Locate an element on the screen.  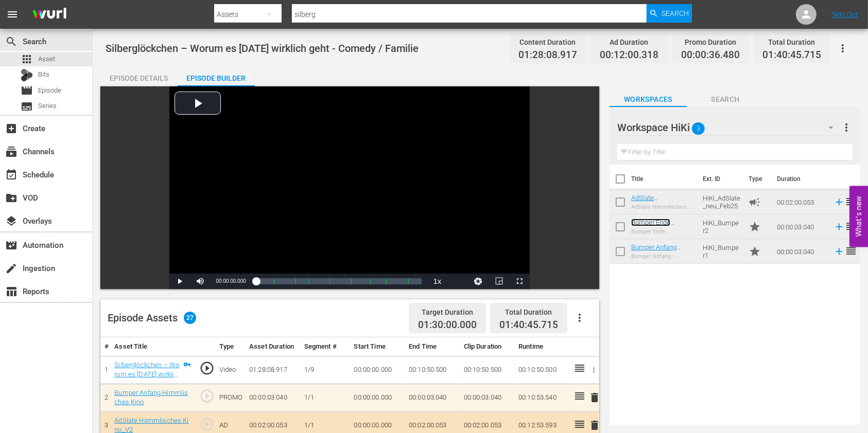
div: Target Duration is located at coordinates (447, 312).